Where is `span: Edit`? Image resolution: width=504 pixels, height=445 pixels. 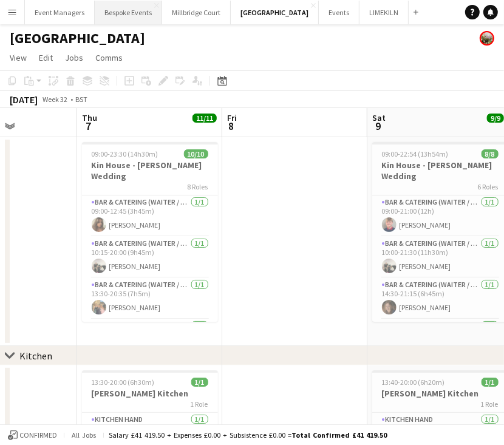
span: Edit is located at coordinates (46, 58).